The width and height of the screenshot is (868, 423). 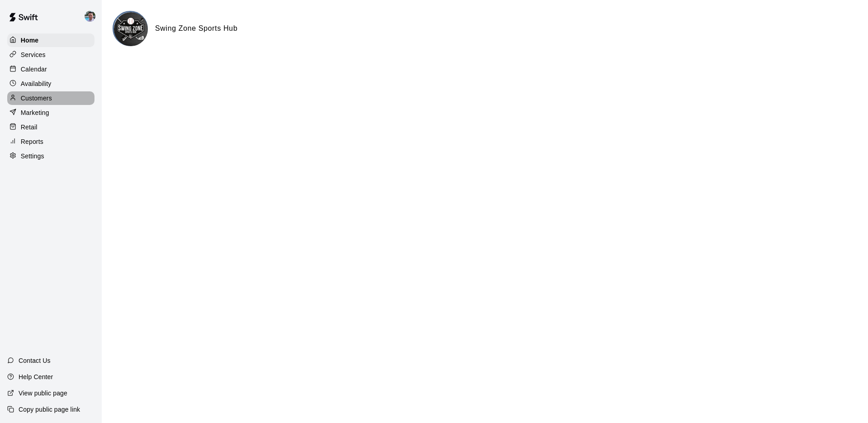 I want to click on p: Calendar, so click(x=34, y=69).